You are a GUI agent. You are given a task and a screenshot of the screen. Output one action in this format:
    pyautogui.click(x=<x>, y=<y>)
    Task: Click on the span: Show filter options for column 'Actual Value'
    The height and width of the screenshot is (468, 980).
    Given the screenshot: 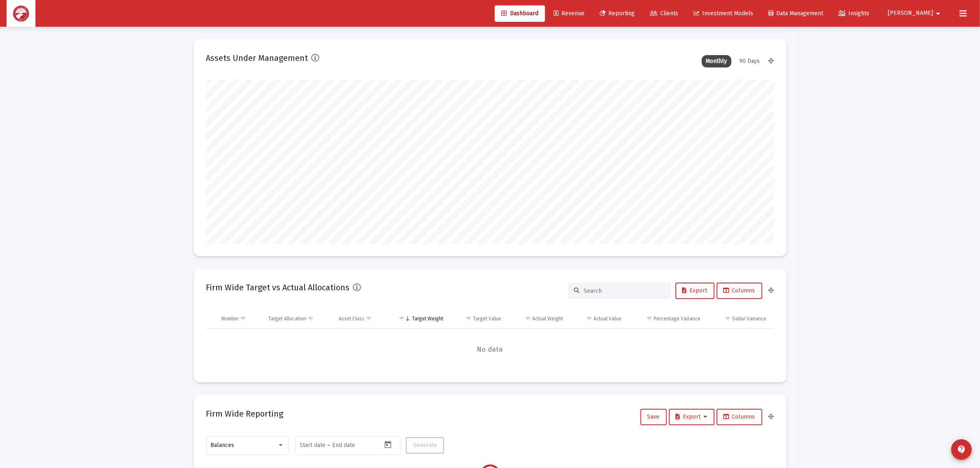 What is the action you would take?
    pyautogui.click(x=589, y=318)
    